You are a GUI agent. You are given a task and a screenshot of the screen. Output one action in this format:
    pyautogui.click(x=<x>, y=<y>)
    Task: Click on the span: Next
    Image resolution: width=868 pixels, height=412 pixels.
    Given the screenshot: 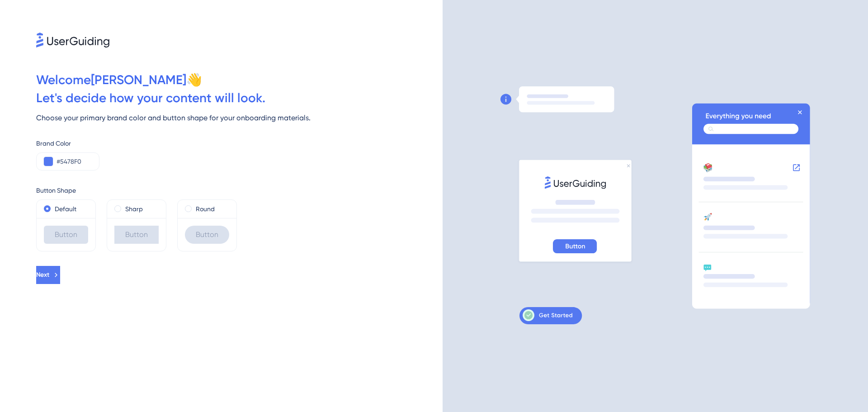 What is the action you would take?
    pyautogui.click(x=42, y=275)
    